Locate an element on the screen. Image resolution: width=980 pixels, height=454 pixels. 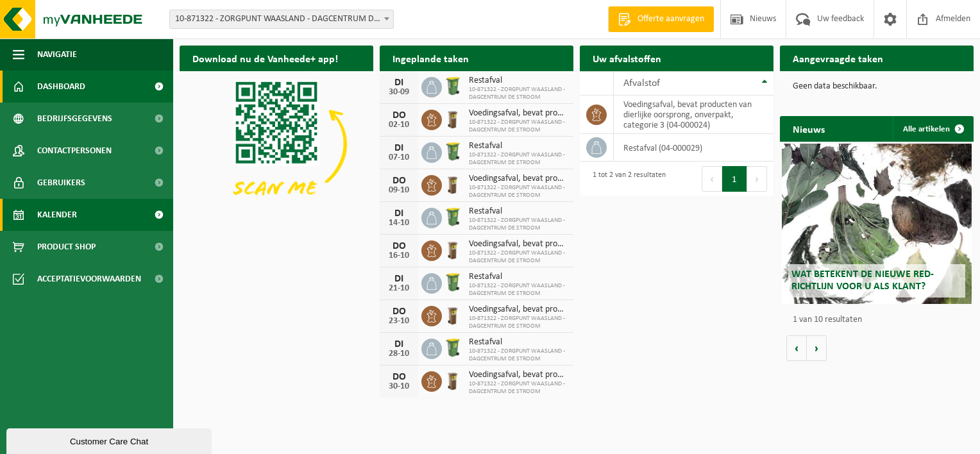
span: Dashboard is located at coordinates (60, 86).